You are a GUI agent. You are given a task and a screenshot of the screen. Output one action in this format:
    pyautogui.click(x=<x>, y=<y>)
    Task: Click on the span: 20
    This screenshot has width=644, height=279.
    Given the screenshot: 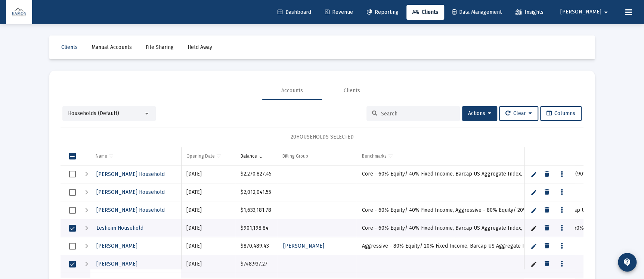 What is the action you would take?
    pyautogui.click(x=293, y=137)
    